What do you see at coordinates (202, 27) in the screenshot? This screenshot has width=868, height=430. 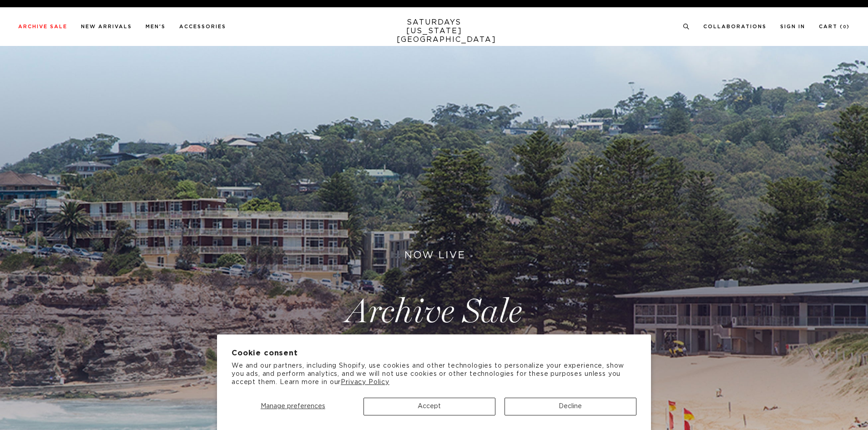 I see `a: Accessories` at bounding box center [202, 27].